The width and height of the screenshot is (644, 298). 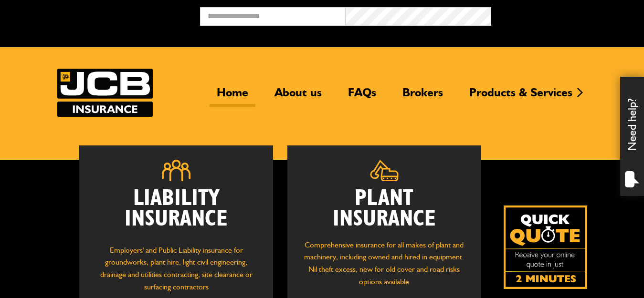 I want to click on h2: Liability Insurance, so click(x=176, y=211).